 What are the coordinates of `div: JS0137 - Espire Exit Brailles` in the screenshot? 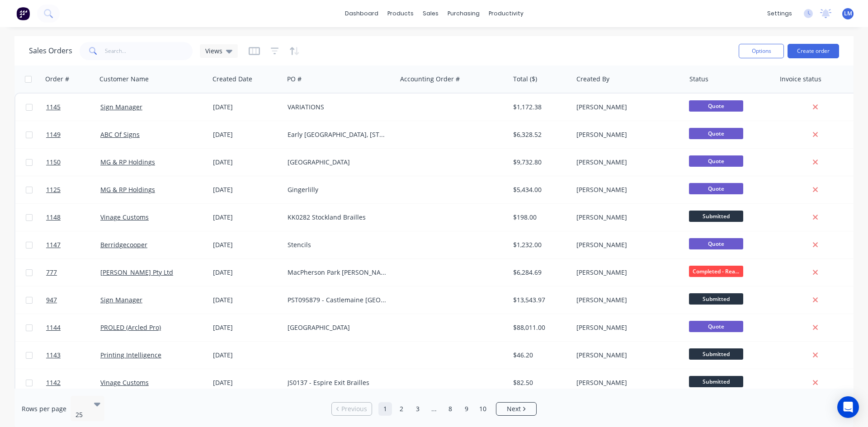 It's located at (338, 383).